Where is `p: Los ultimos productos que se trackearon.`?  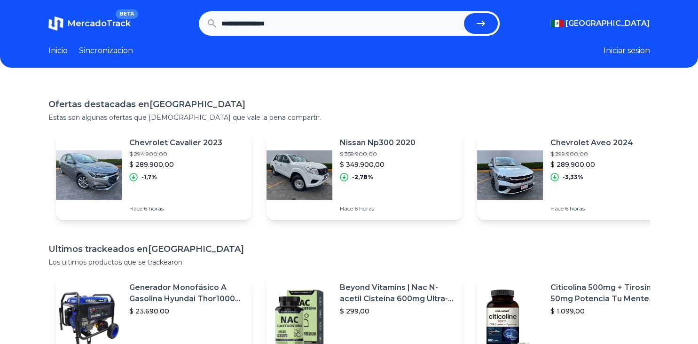 p: Los ultimos productos que se trackearon. is located at coordinates (349, 262).